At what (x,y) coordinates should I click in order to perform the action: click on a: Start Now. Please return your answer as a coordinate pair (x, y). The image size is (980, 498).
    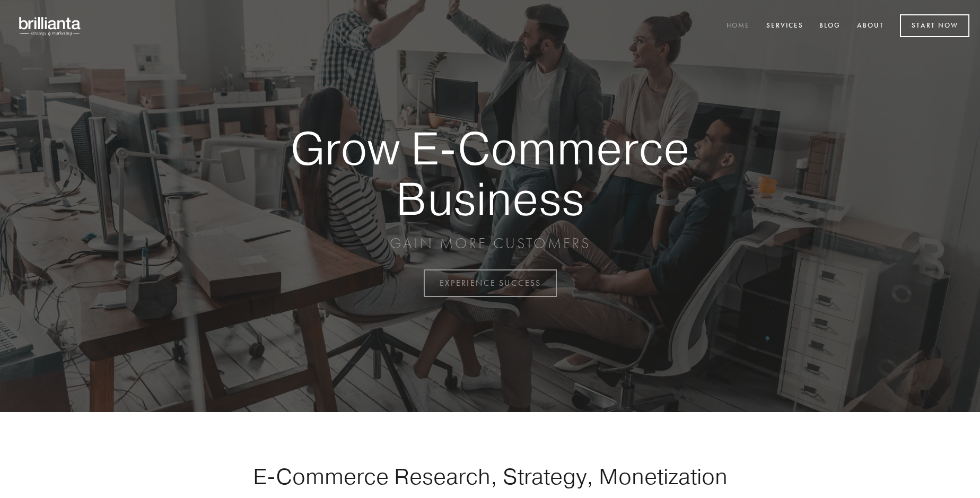
    Looking at the image, I should click on (935, 25).